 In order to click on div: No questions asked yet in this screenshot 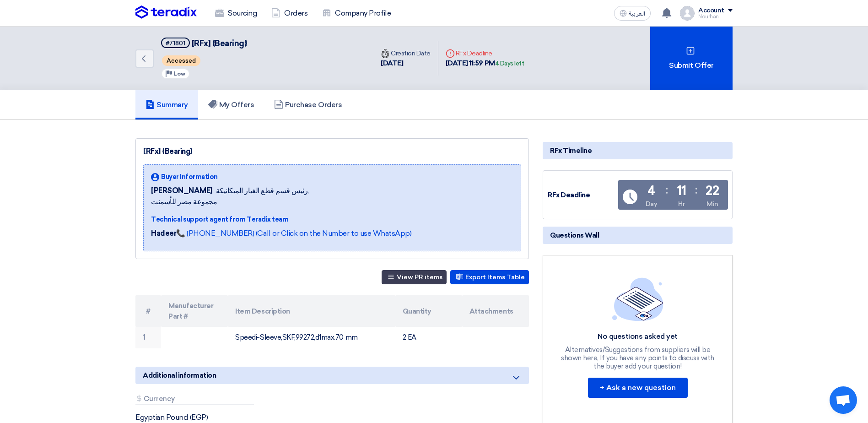, I will do `click(638, 336)`.